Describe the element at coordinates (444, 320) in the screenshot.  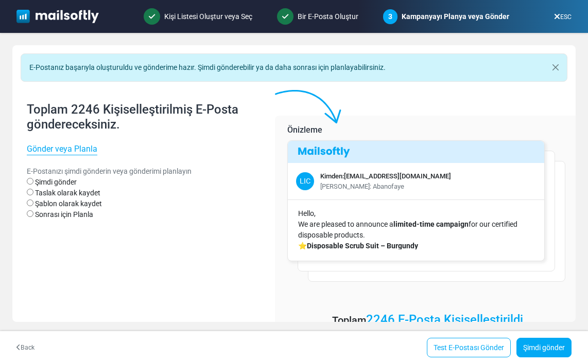
I see `a: 2246 E-Posta Kişiselleştirildi` at that location.